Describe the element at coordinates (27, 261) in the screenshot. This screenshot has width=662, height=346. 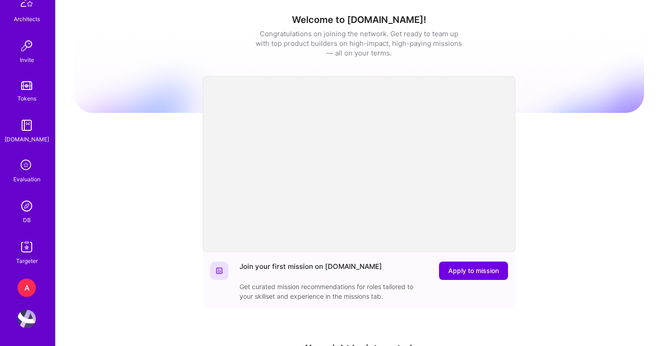
I see `div: Targeter` at that location.